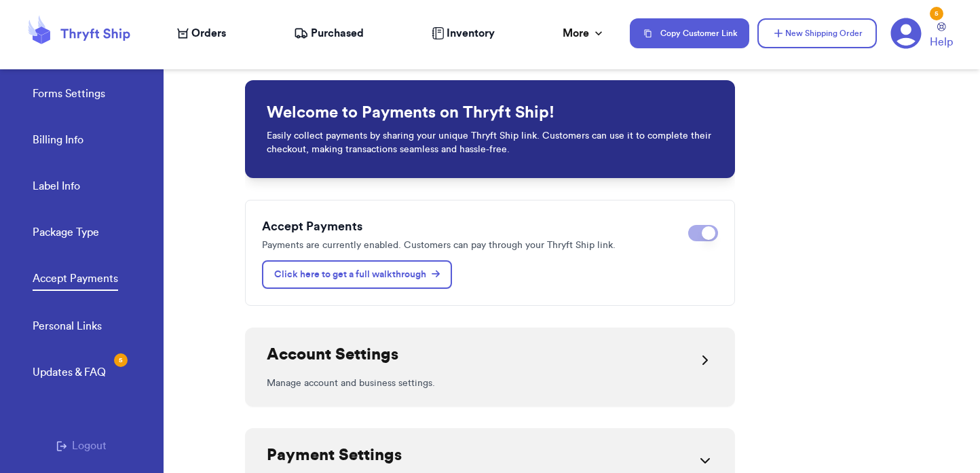  I want to click on a: Forms Settings, so click(69, 96).